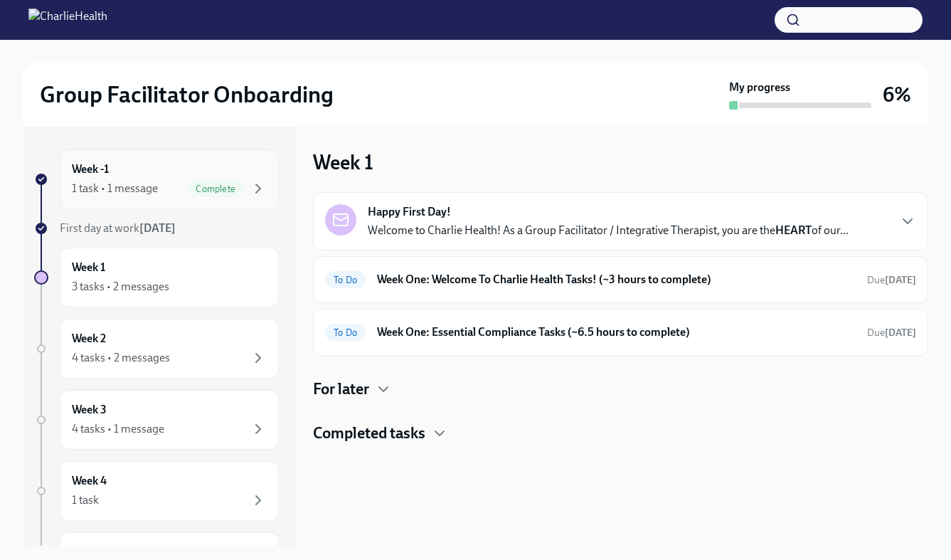 The width and height of the screenshot is (951, 560). What do you see at coordinates (620, 389) in the screenshot?
I see `div: For later` at bounding box center [620, 389].